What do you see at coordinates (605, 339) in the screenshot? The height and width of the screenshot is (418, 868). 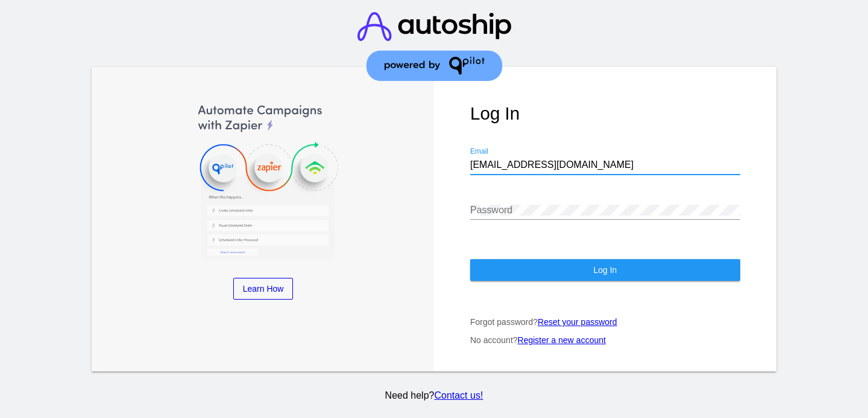 I see `p: No account?` at bounding box center [605, 339].